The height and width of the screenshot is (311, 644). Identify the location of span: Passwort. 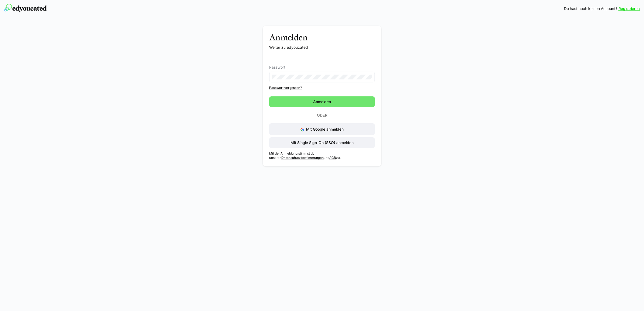
(277, 67).